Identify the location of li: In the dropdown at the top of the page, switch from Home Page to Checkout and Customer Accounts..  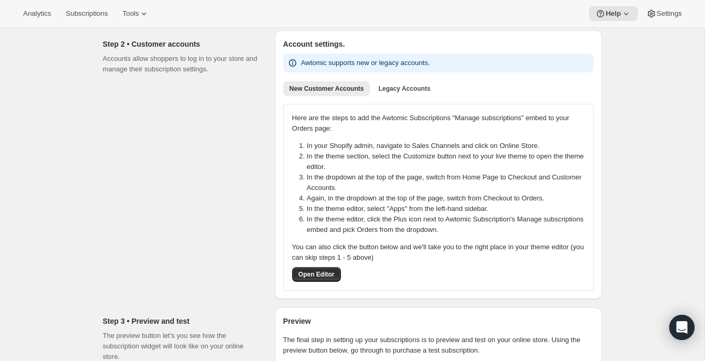
(449, 183).